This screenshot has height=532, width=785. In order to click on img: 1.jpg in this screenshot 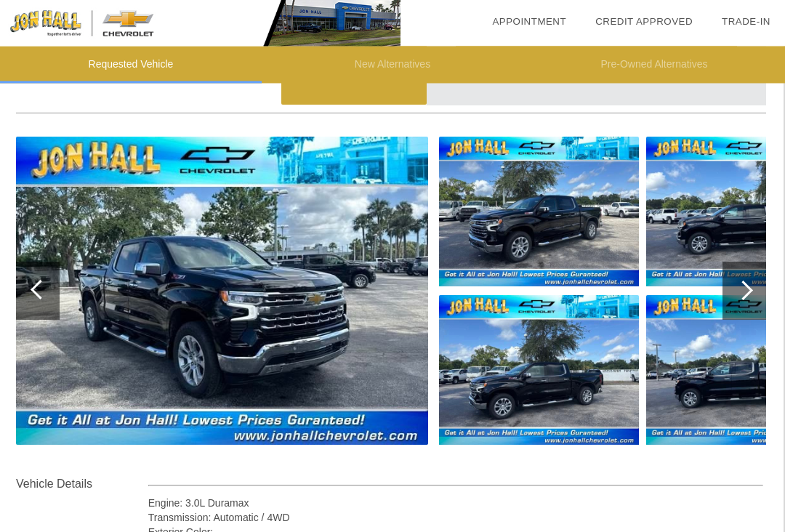, I will do `click(222, 291)`.